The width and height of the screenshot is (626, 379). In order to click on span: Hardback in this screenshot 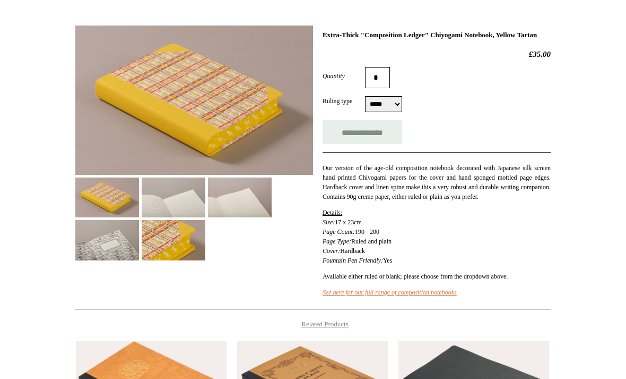, I will do `click(352, 251)`.